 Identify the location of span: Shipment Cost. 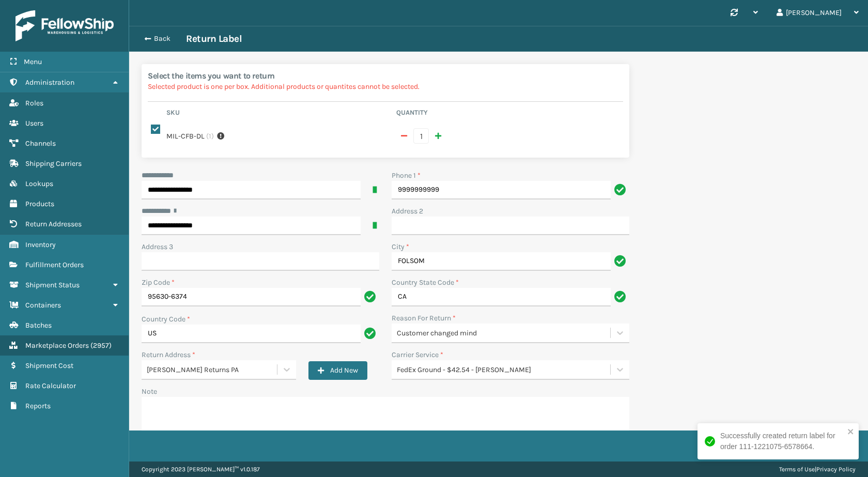
(49, 366).